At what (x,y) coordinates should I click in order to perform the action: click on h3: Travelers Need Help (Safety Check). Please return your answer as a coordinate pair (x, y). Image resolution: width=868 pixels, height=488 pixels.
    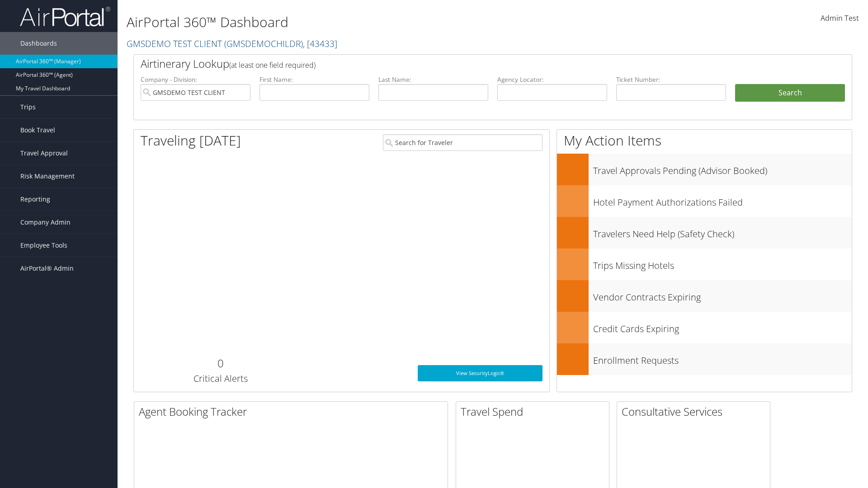
    Looking at the image, I should click on (722, 232).